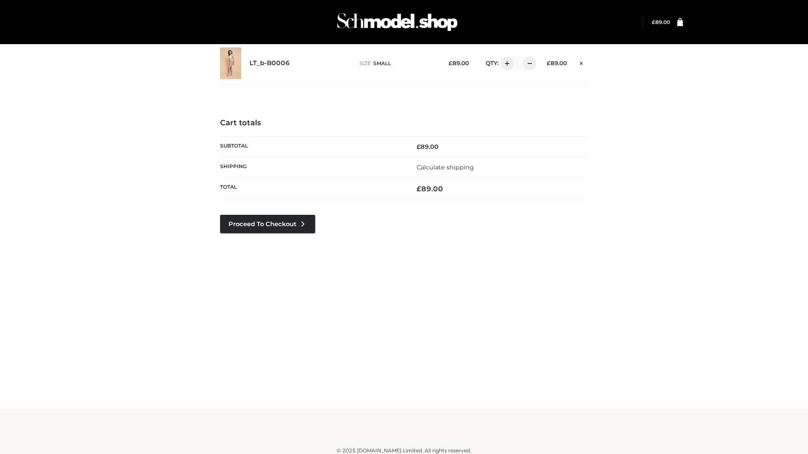 Image resolution: width=808 pixels, height=454 pixels. Describe the element at coordinates (445, 167) in the screenshot. I see `a: Calculate shipping` at that location.